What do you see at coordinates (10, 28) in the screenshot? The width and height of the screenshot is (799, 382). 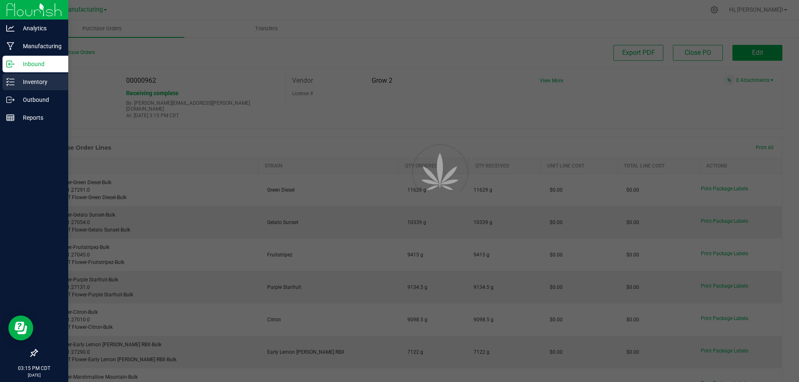 I see `inline-svg: Analytics` at bounding box center [10, 28].